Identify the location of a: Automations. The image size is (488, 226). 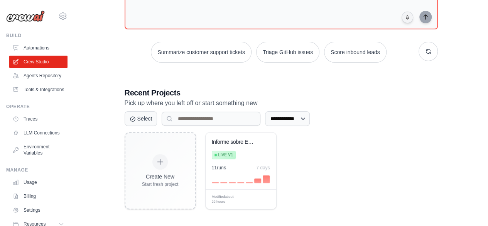
(38, 48).